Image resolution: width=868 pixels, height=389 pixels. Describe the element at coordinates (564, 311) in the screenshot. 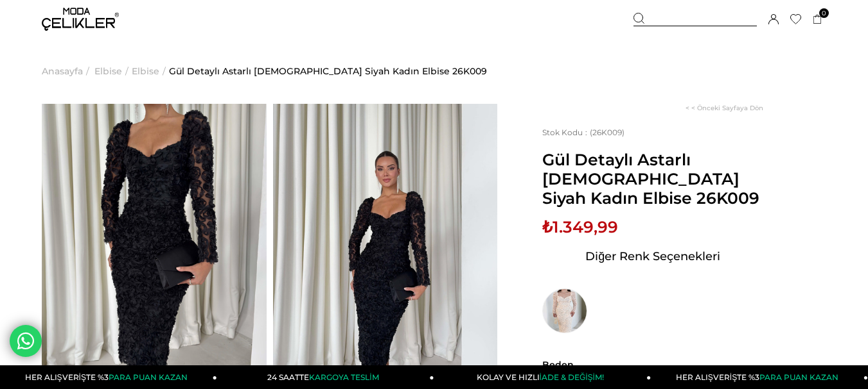

I see `img: Gül Detaylı Astarlı Christiana Krem Kadın Elbise 26K009` at that location.